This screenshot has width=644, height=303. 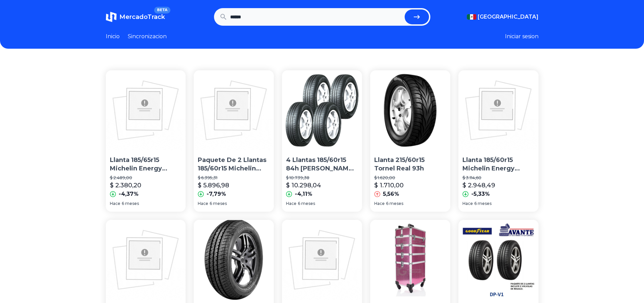 What do you see at coordinates (498, 110) in the screenshot?
I see `img: Llanta 185/60r15 Michelin Energy Xm2+ 88h` at bounding box center [498, 110].